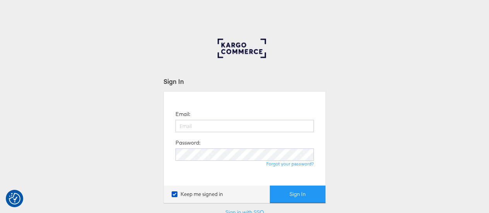 Image resolution: width=489 pixels, height=213 pixels. Describe the element at coordinates (298, 194) in the screenshot. I see `button: Sign In` at that location.